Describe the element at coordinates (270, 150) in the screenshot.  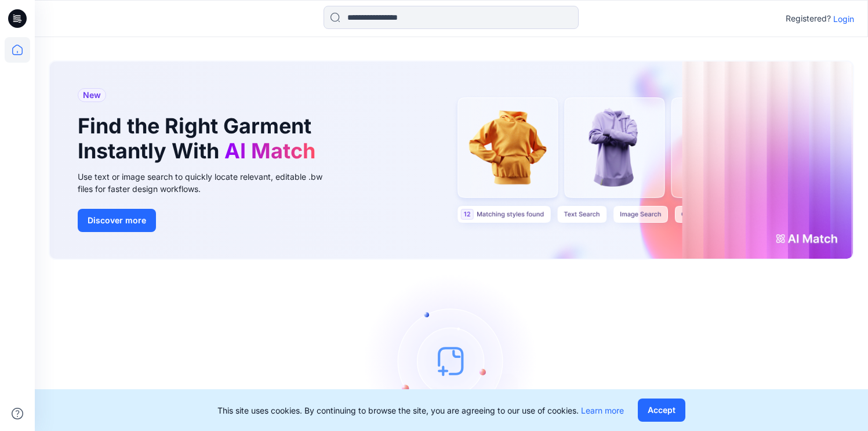
I see `span: AI Match` at that location.